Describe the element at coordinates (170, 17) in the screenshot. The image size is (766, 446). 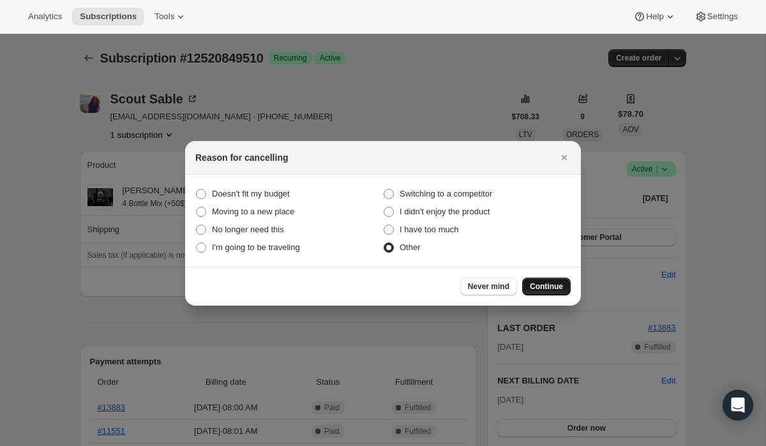
I see `button: Tools` at that location.